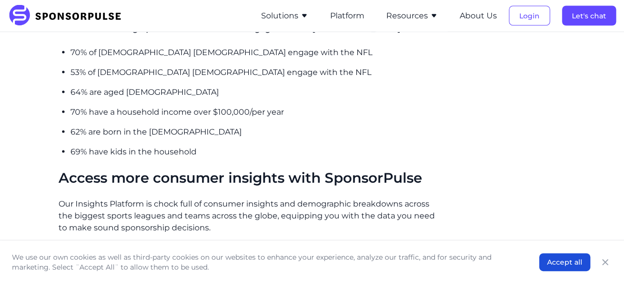  What do you see at coordinates (529, 16) in the screenshot?
I see `a: Login` at bounding box center [529, 16].